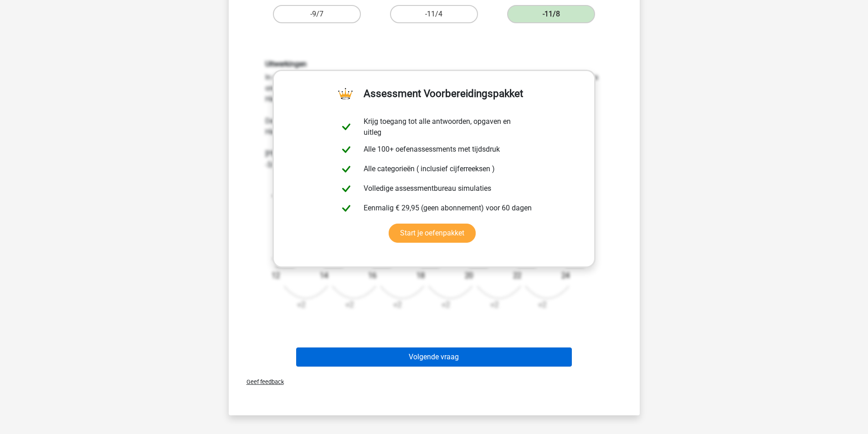 This screenshot has height=434, width=868. I want to click on button: Volgende vraag, so click(434, 357).